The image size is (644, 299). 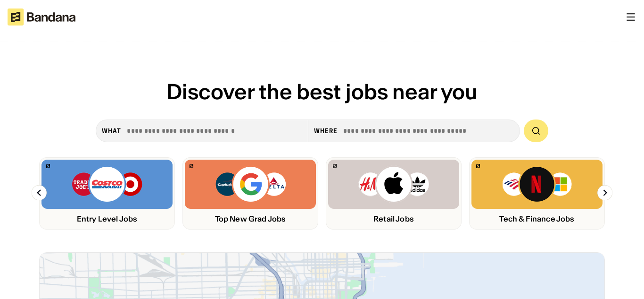 I want to click on a: Bandana logoCapital One, Google, Delta logosTop New Grad Jobs, so click(x=250, y=193).